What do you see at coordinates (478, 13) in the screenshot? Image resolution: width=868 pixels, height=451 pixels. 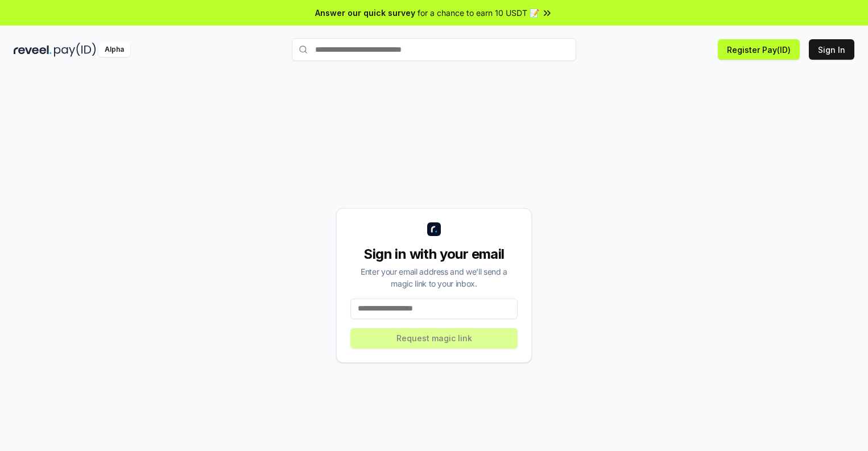 I see `span: for a chance to earn 10 USDT 📝` at bounding box center [478, 13].